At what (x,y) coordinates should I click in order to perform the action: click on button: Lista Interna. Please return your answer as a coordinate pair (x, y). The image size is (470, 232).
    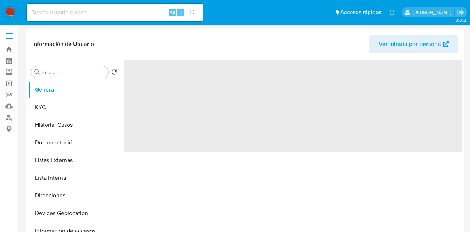
    Looking at the image, I should click on (74, 178).